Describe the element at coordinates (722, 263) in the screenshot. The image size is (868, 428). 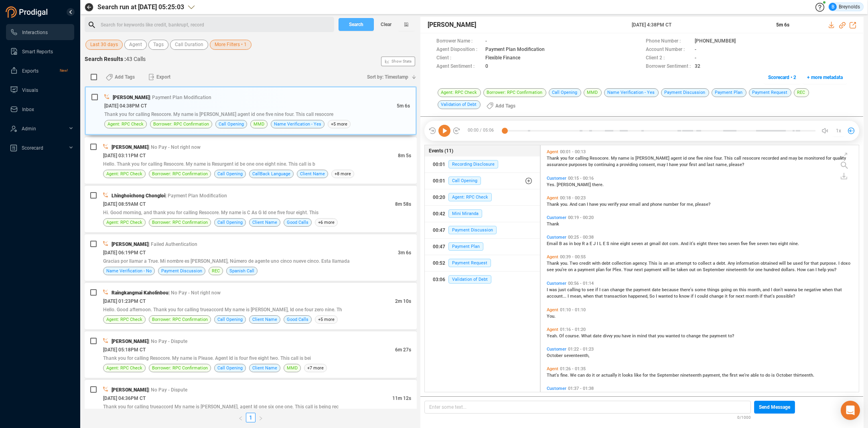
I see `span: debt.` at that location.